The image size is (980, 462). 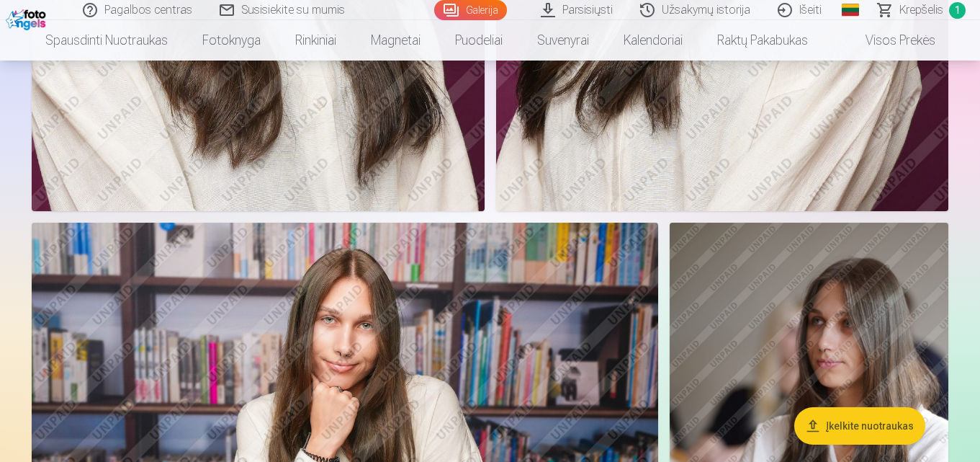 I want to click on a: Rinkiniai, so click(x=315, y=40).